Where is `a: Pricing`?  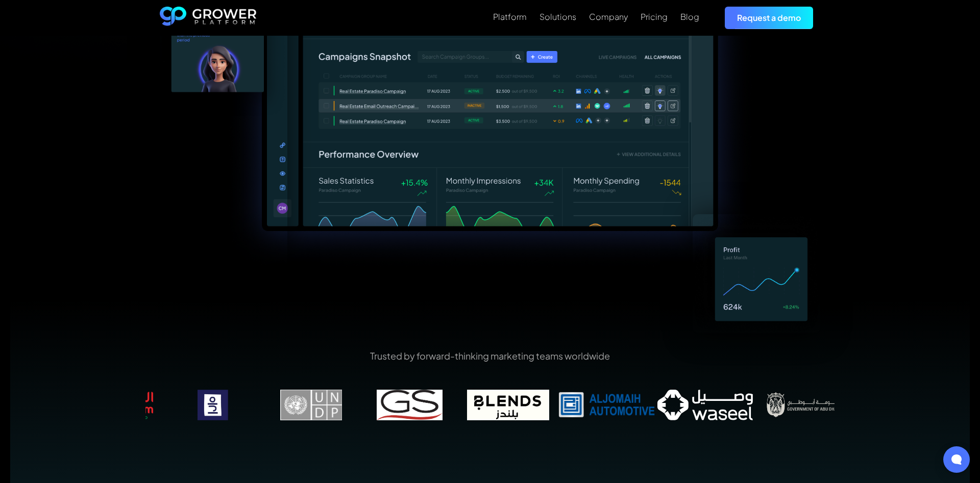 a: Pricing is located at coordinates (654, 17).